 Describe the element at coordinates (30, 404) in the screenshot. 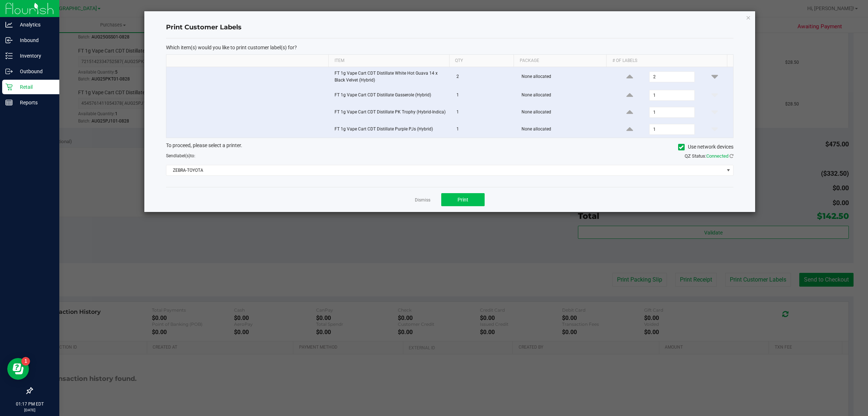

I see `p: 01:17 PM EDT` at that location.